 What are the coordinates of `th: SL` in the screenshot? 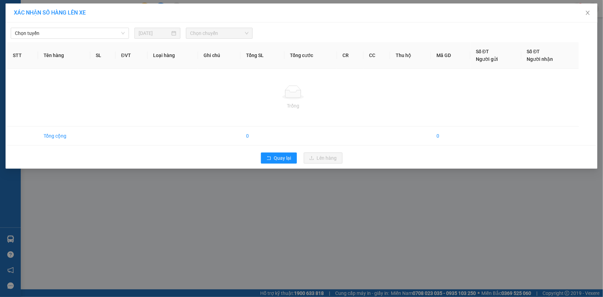 It's located at (103, 55).